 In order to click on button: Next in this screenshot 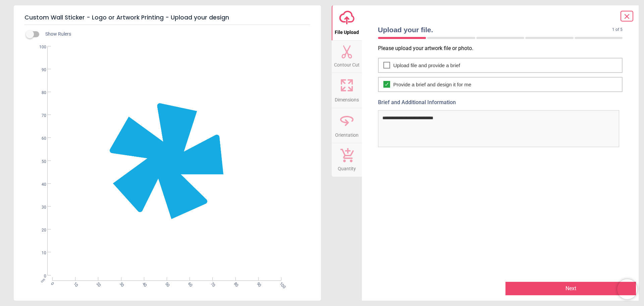, I will do `click(570, 288)`.